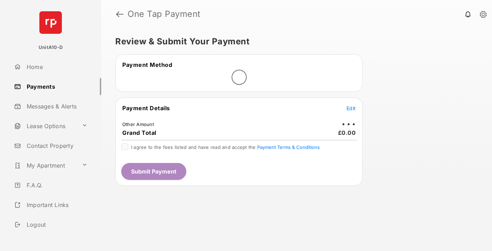 Image resolution: width=492 pixels, height=251 pixels. What do you see at coordinates (51, 23) in the screenshot?
I see `img: svg+xml;base64,PHN2ZyB4bWxucz0iaHR0cDovL3d3dy53My5vcmcvMjAwMC9zdmciIHdpZHRoPSI2NCIgaGVpZ2h0PSI2NC...` at bounding box center [51, 23].